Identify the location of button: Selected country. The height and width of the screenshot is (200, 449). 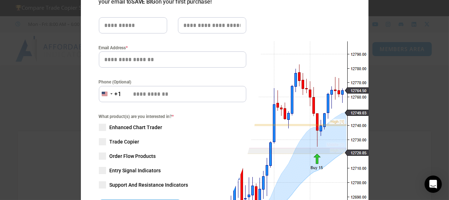
(110, 94).